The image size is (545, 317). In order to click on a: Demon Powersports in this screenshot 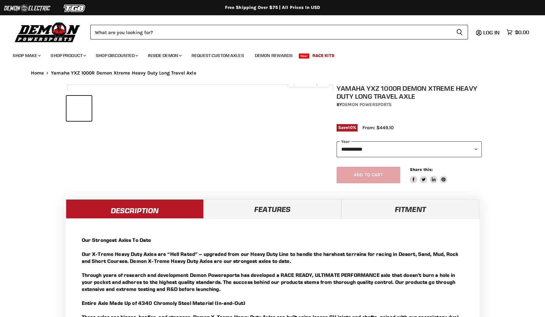, I will do `click(367, 104)`.